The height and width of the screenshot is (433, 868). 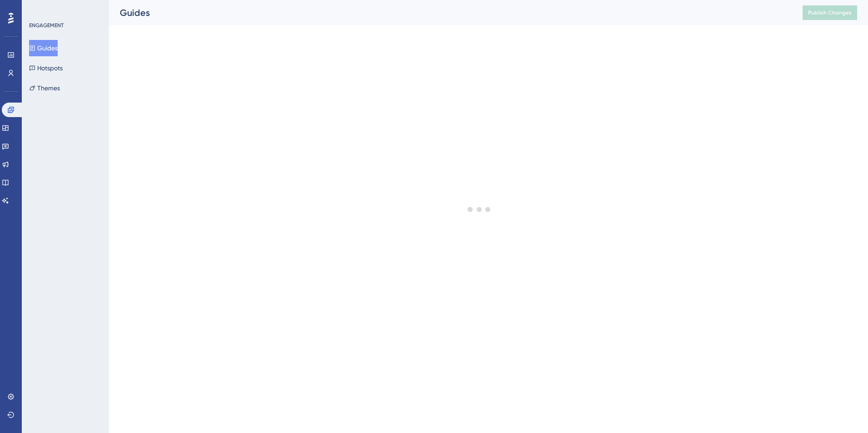 I want to click on div: Guides, so click(x=450, y=13).